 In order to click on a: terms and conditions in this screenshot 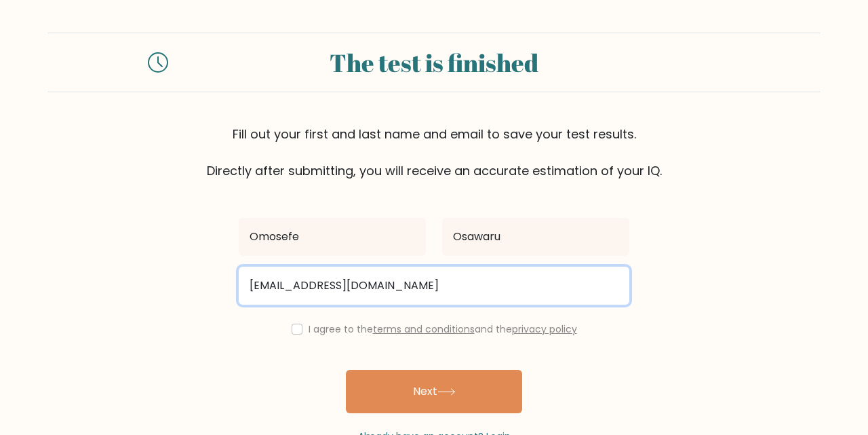, I will do `click(424, 329)`.